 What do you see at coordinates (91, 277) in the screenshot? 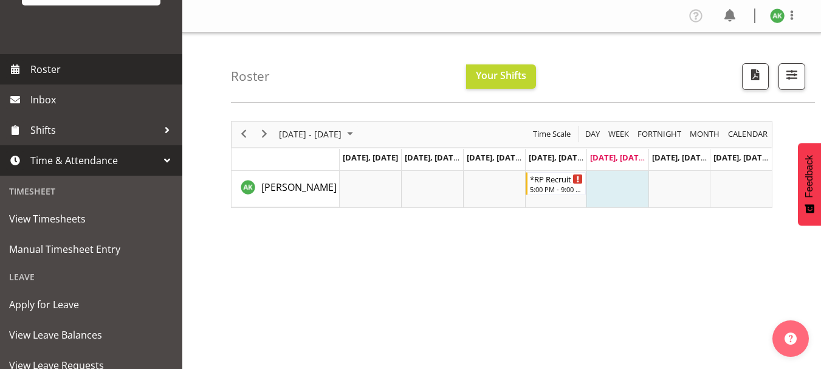
I see `div: Leave` at bounding box center [91, 277].